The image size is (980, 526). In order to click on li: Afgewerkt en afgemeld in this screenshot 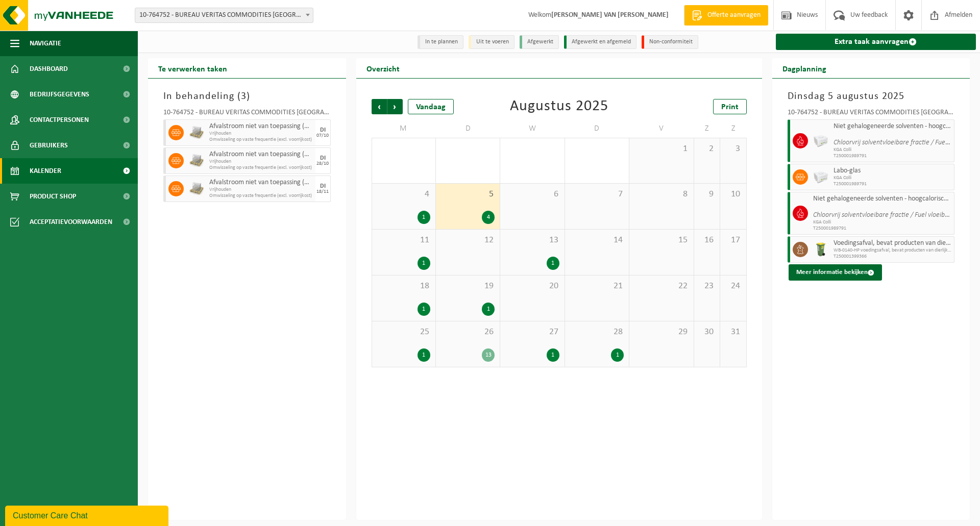, I will do `click(600, 42)`.